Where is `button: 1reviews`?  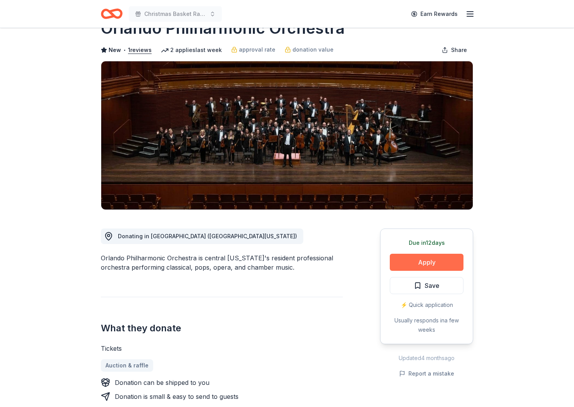
button: 1reviews is located at coordinates (140, 50).